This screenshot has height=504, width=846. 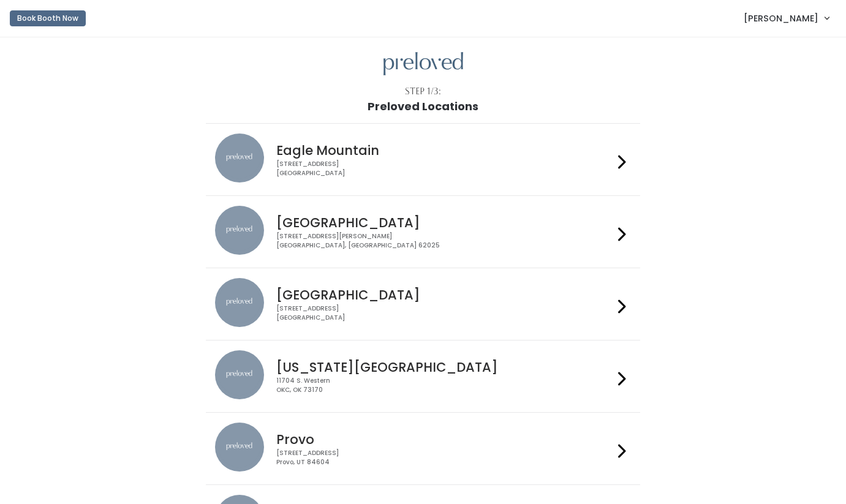 I want to click on a: Book Booth Now, so click(x=48, y=18).